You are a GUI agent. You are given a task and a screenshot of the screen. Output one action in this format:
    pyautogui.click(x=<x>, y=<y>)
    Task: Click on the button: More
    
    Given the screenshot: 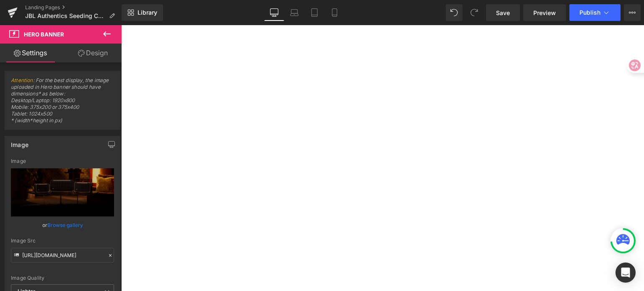 What is the action you would take?
    pyautogui.click(x=632, y=12)
    